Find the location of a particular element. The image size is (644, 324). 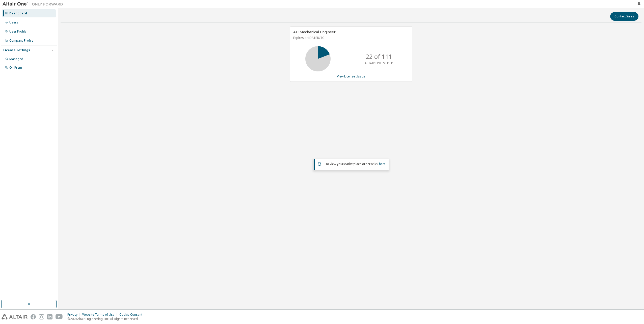

span: AU Mechanical Engineer is located at coordinates (314, 32).